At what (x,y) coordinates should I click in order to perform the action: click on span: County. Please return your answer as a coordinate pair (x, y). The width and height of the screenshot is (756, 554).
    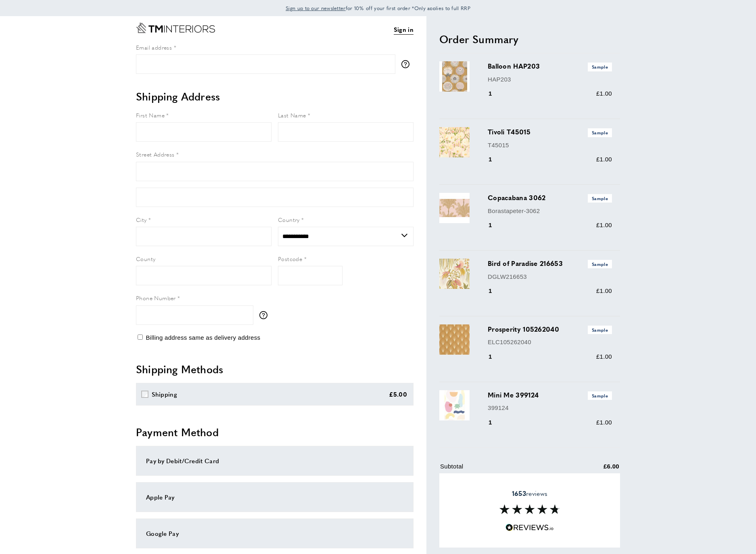
    Looking at the image, I should click on (146, 258).